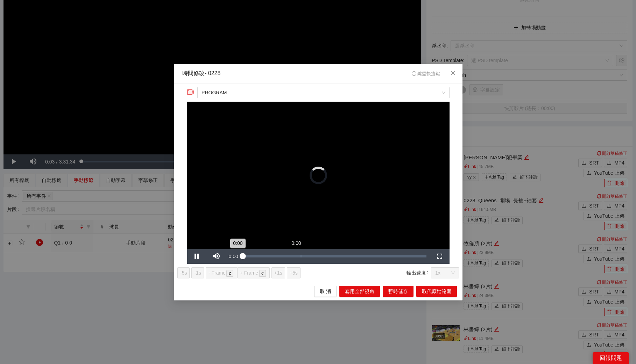  I want to click on button: -5s, so click(183, 273).